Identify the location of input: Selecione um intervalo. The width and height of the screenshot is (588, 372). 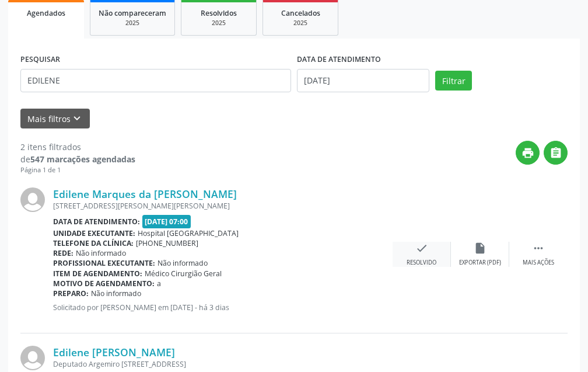
(363, 80).